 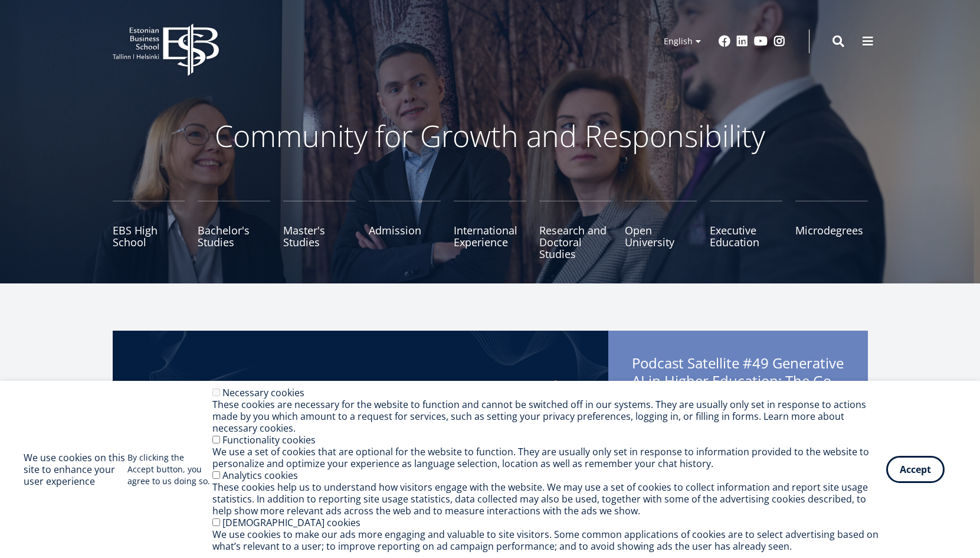 What do you see at coordinates (404, 230) in the screenshot?
I see `a: Admission` at bounding box center [404, 230].